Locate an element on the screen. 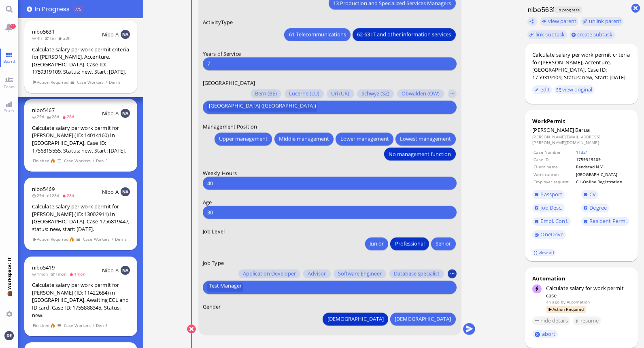 This screenshot has height=348, width=644. td: Case Number is located at coordinates (554, 152).